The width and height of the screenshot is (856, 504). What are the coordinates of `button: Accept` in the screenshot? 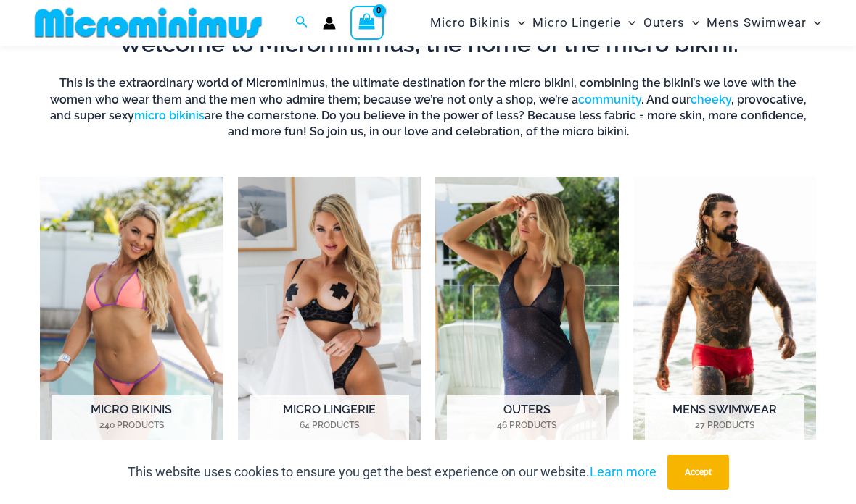 It's located at (698, 472).